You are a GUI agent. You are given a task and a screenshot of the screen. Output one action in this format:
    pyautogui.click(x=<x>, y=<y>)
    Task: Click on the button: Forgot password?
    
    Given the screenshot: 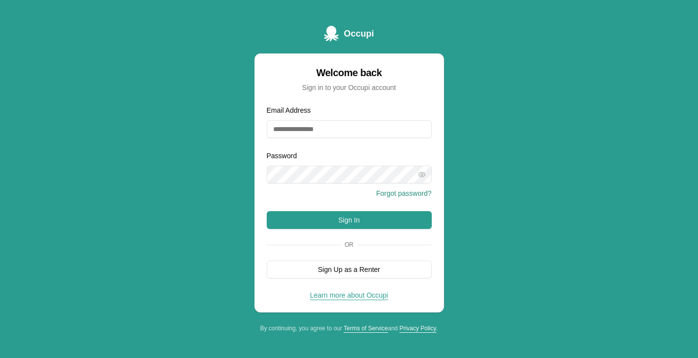 What is the action you would take?
    pyautogui.click(x=404, y=193)
    